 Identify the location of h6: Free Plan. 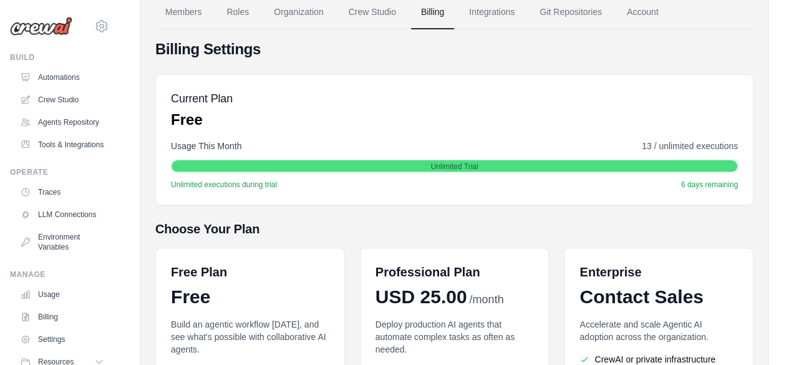
(199, 272).